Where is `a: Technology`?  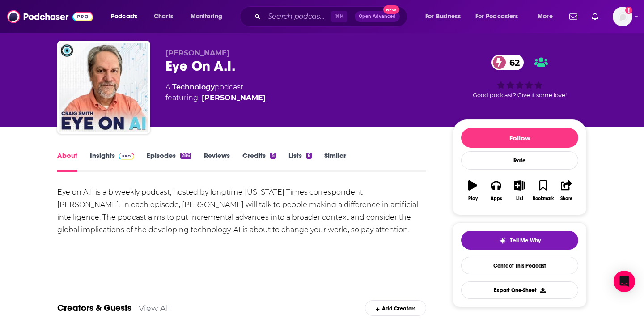
a: Technology is located at coordinates (193, 87).